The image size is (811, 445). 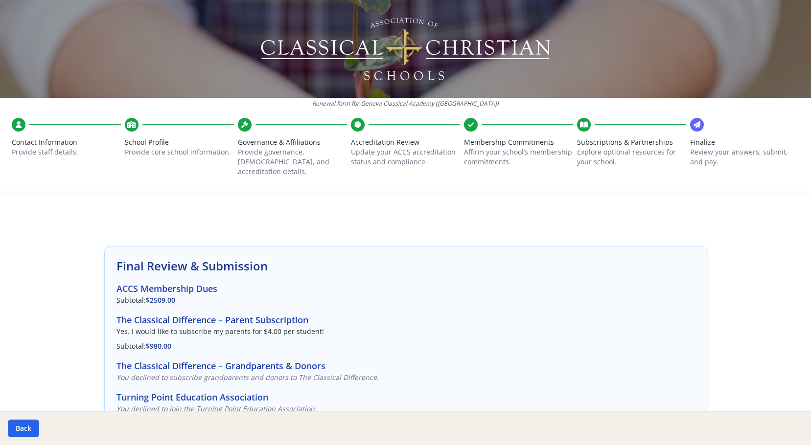 What do you see at coordinates (406, 289) in the screenshot?
I see `h3: ACCS Membership Dues` at bounding box center [406, 289].